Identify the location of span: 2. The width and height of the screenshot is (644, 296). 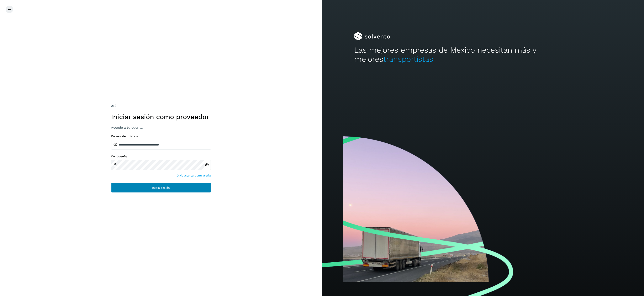
(112, 106).